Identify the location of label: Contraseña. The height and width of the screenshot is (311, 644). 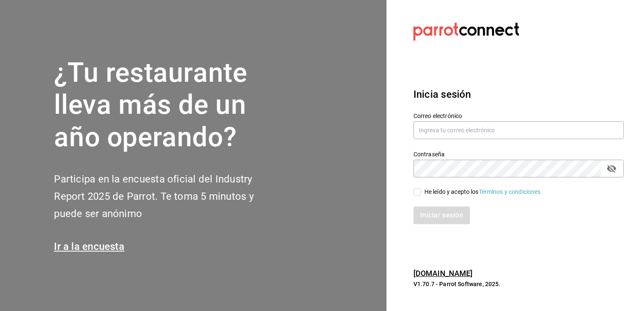
(518, 154).